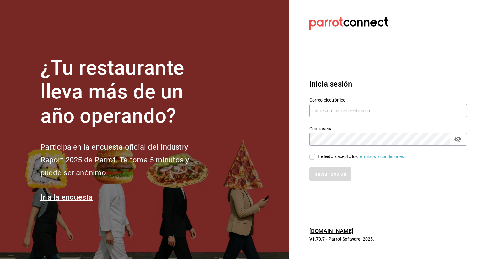 The height and width of the screenshot is (259, 482). I want to click on label: Correo electrónico, so click(388, 100).